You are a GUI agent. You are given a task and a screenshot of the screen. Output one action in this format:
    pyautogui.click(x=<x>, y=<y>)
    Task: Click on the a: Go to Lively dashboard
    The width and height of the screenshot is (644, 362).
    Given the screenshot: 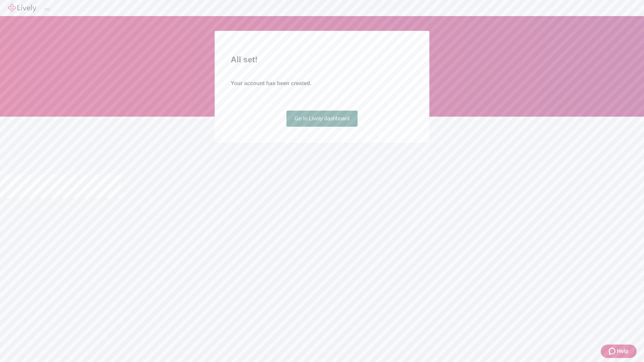 What is the action you would take?
    pyautogui.click(x=322, y=119)
    